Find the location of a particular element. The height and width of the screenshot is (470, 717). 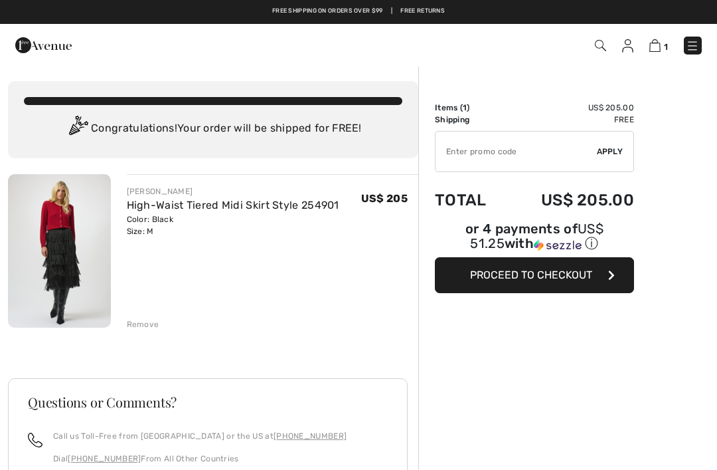

div: Color: Black Size: M is located at coordinates (233, 225).